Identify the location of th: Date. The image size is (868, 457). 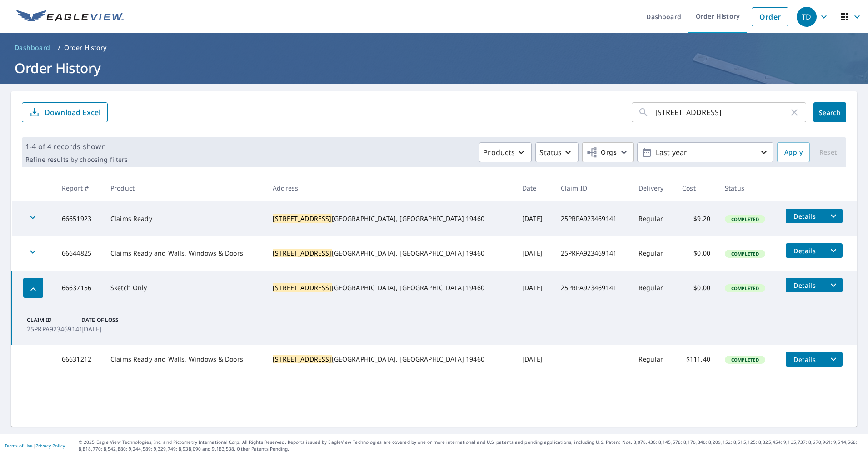
(534, 187).